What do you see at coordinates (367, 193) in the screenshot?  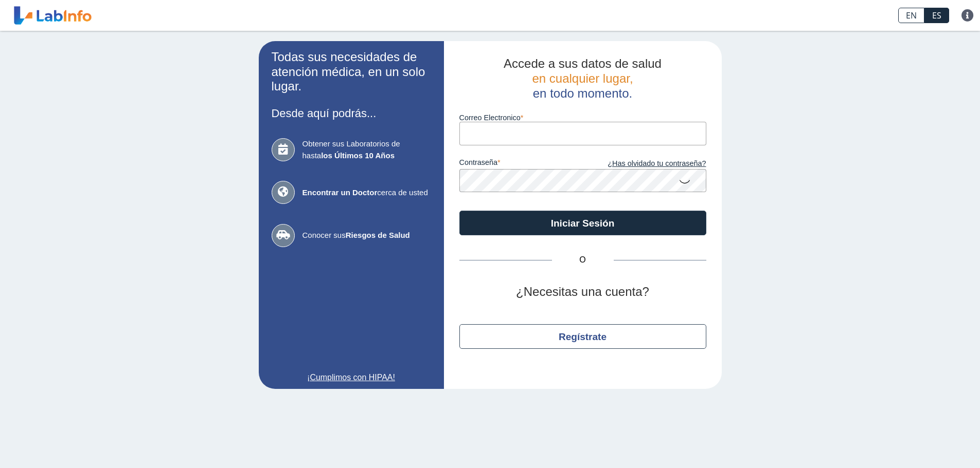 I see `span: cerca de usted` at bounding box center [367, 193].